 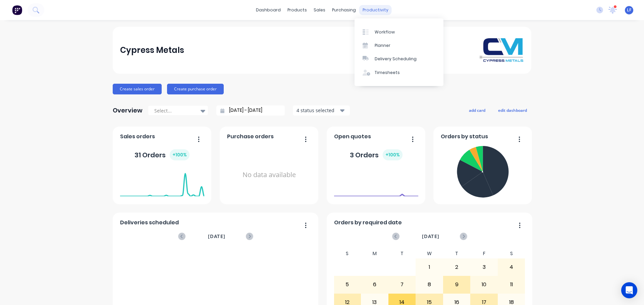 I want to click on div: Planner, so click(x=383, y=45).